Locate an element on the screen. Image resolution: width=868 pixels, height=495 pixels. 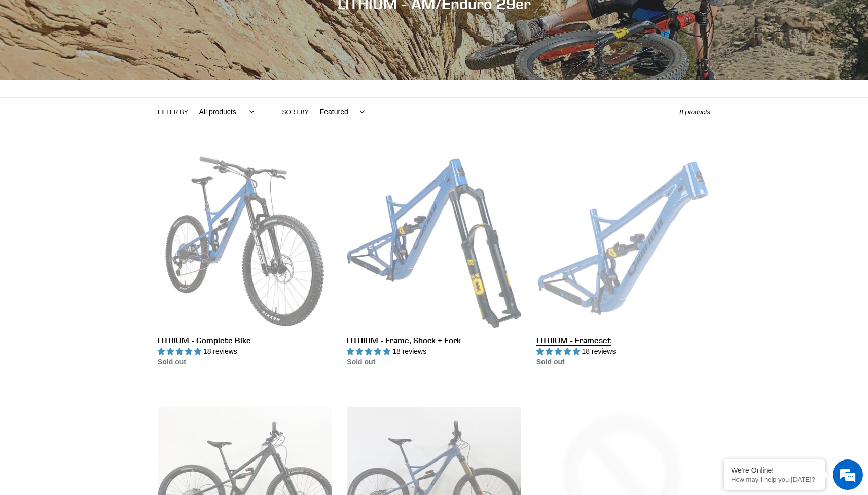
p: How may I help you today? is located at coordinates (774, 479).